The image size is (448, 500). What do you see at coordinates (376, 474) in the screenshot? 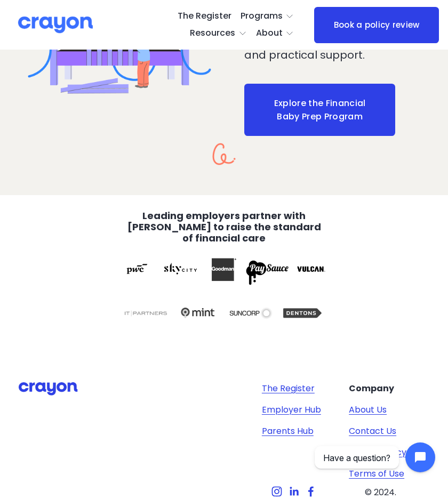
I see `a: Terms of Use` at bounding box center [376, 474].